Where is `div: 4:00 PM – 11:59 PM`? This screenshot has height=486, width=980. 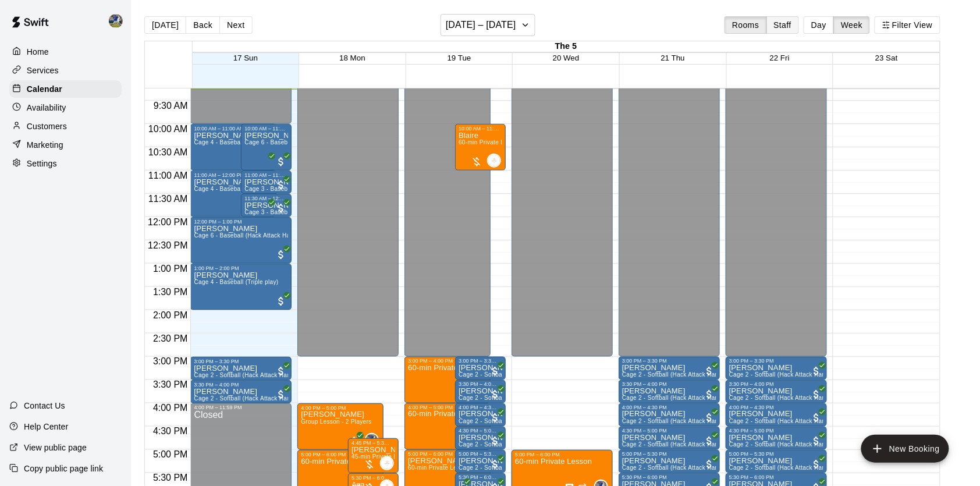
div: 4:00 PM – 11:59 PM is located at coordinates (241, 408).